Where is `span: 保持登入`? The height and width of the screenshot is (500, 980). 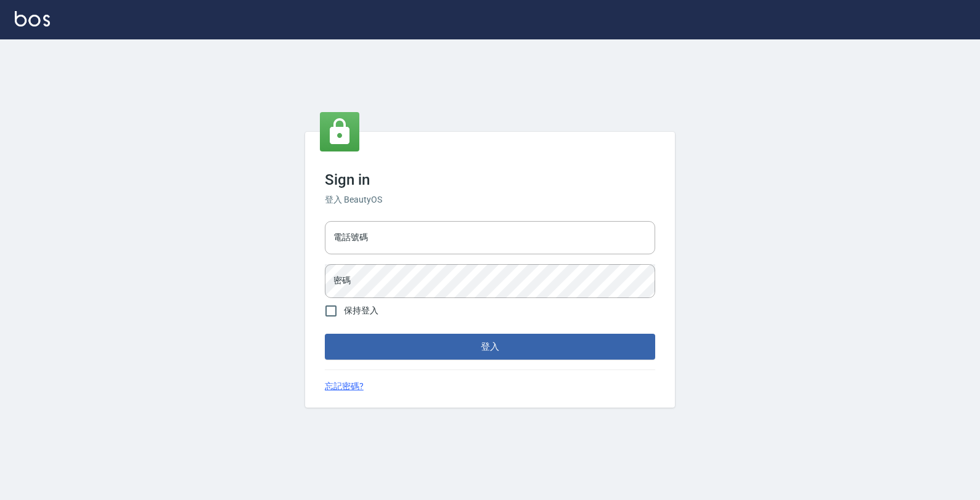
span: 保持登入 is located at coordinates (362, 310).